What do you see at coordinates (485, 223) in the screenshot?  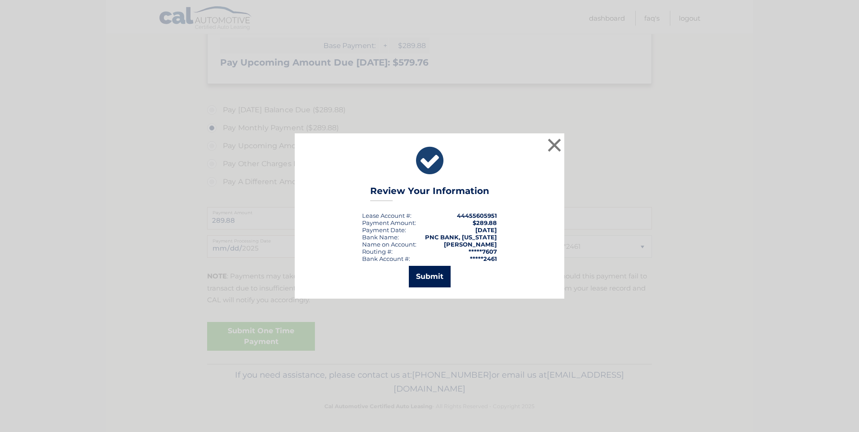 I see `span: $289.88` at bounding box center [485, 223].